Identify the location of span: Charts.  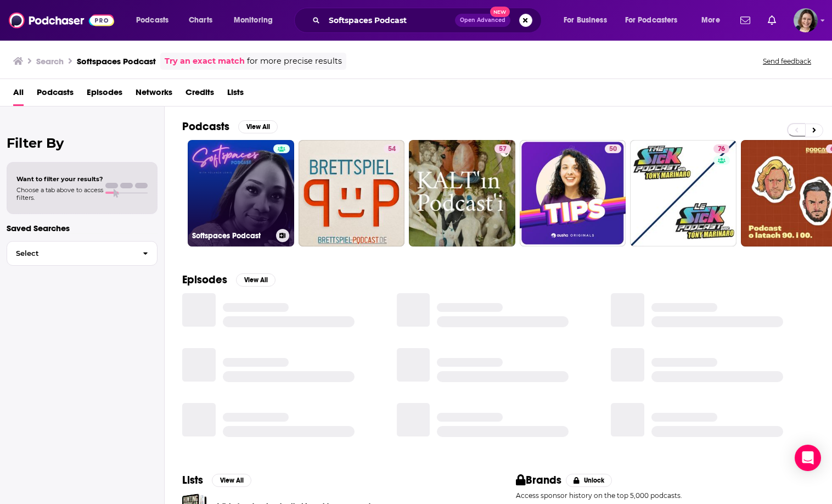
(200, 20).